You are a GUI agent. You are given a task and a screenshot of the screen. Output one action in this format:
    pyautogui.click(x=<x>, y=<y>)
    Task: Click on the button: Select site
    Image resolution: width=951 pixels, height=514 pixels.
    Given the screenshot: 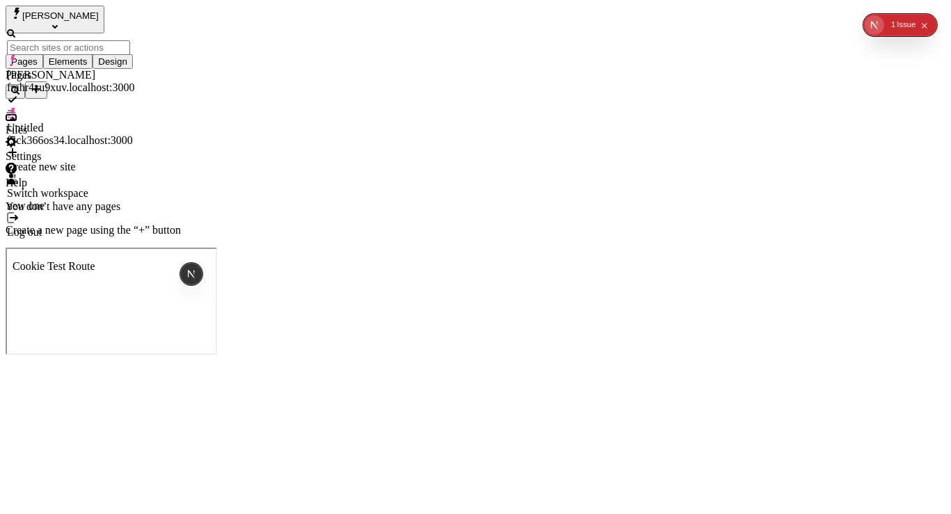 What is the action you would take?
    pyautogui.click(x=55, y=19)
    